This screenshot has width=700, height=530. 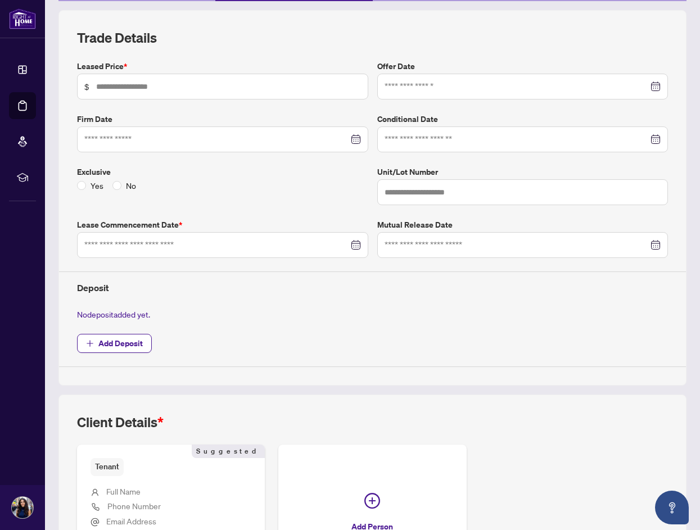 What do you see at coordinates (228, 451) in the screenshot?
I see `span: Suggested` at bounding box center [228, 451].